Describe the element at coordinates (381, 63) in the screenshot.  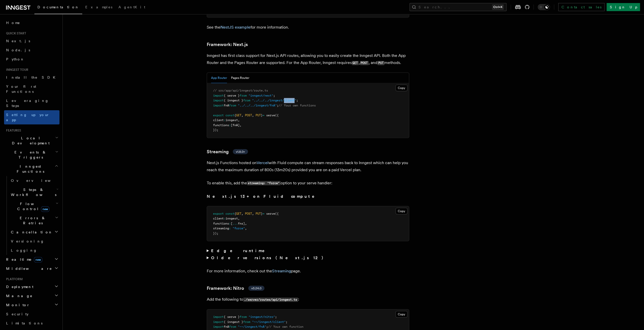
I see `code: PUT` at that location.